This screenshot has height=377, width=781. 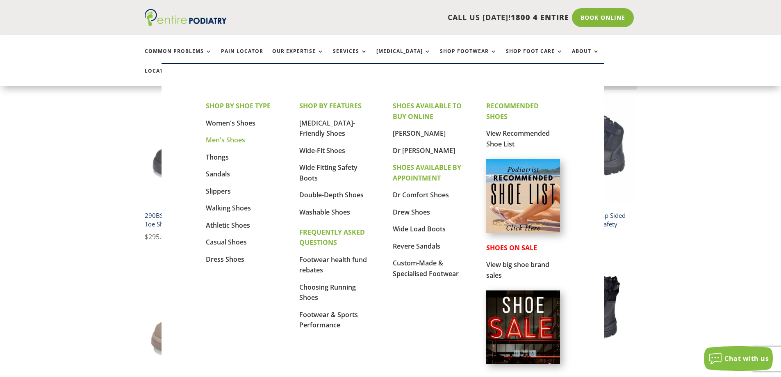 I want to click on a: Shop Footwear, so click(x=468, y=57).